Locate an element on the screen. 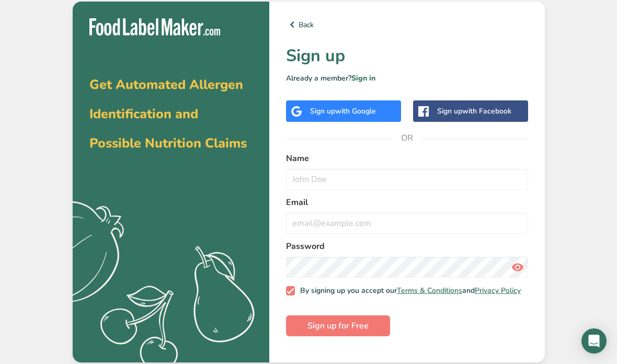 The width and height of the screenshot is (617, 364). p: Already a member? is located at coordinates (407, 78).